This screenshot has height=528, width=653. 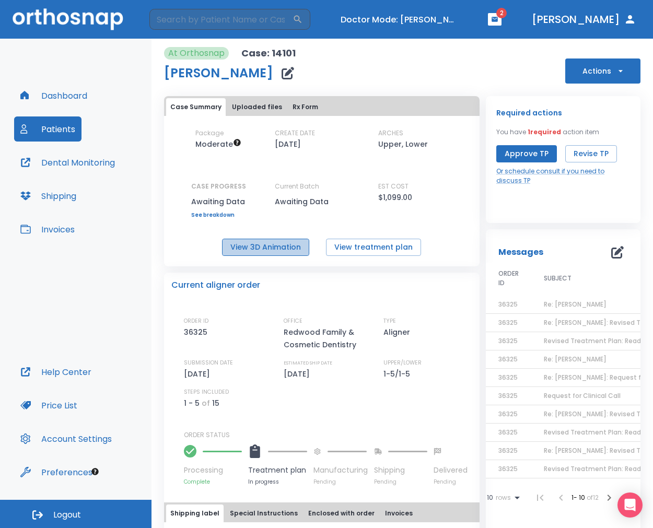 I want to click on p: ESTIMATED SHIP DATE, so click(x=308, y=363).